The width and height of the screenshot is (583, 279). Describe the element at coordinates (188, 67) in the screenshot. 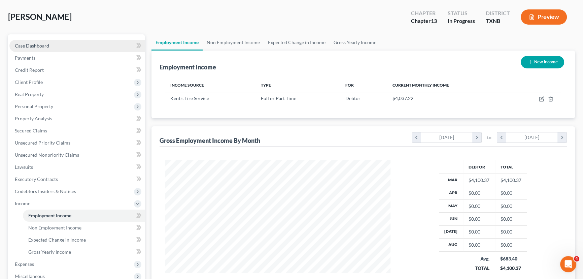

I see `div: Employment Income` at that location.